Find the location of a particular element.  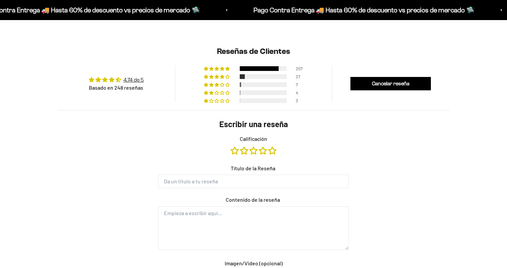

div: 1% (3) reviews with 1 star rating is located at coordinates (217, 101).